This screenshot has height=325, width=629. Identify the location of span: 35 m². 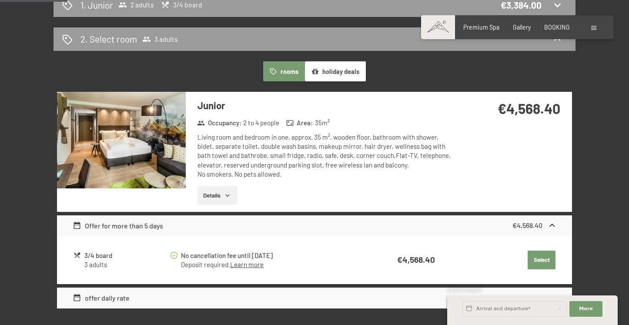
(323, 123).